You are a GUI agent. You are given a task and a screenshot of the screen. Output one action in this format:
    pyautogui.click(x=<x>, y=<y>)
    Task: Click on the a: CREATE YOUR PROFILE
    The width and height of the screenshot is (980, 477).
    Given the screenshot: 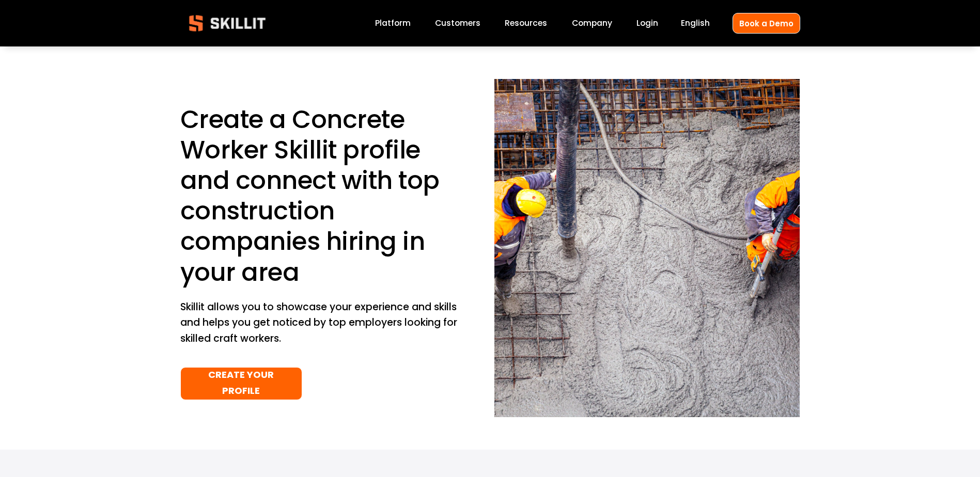 What is the action you would take?
    pyautogui.click(x=241, y=383)
    